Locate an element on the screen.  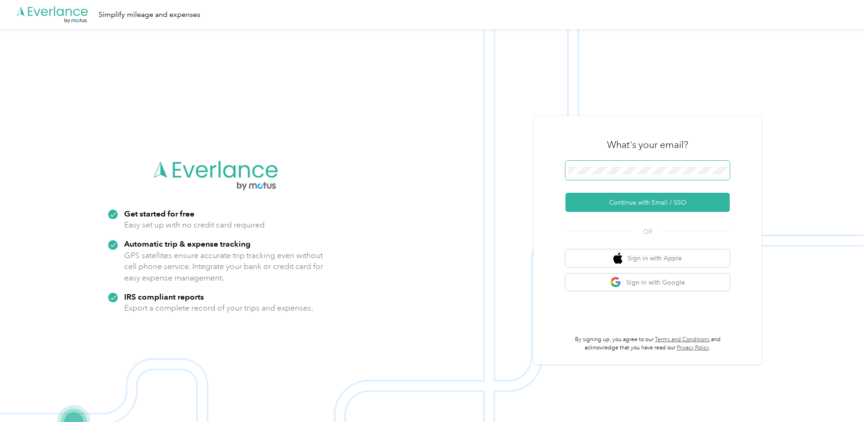
p: GPS satellites ensure accurate trip tracking even without cell phone service. Integrate your bank... is located at coordinates (224, 267).